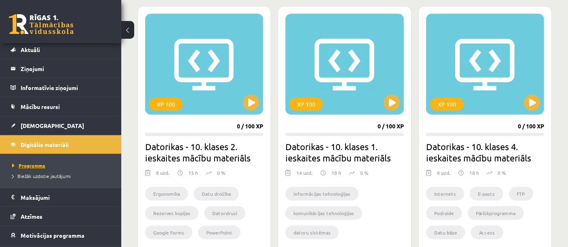 This screenshot has height=247, width=568. Describe the element at coordinates (193, 173) in the screenshot. I see `p: 15 h` at that location.